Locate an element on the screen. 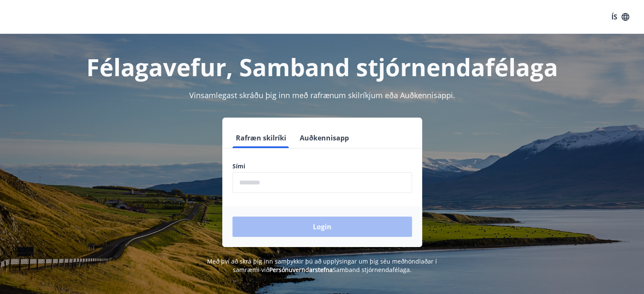  h1: Félagavefur, Samband stjórnendafélaga is located at coordinates (322, 67).